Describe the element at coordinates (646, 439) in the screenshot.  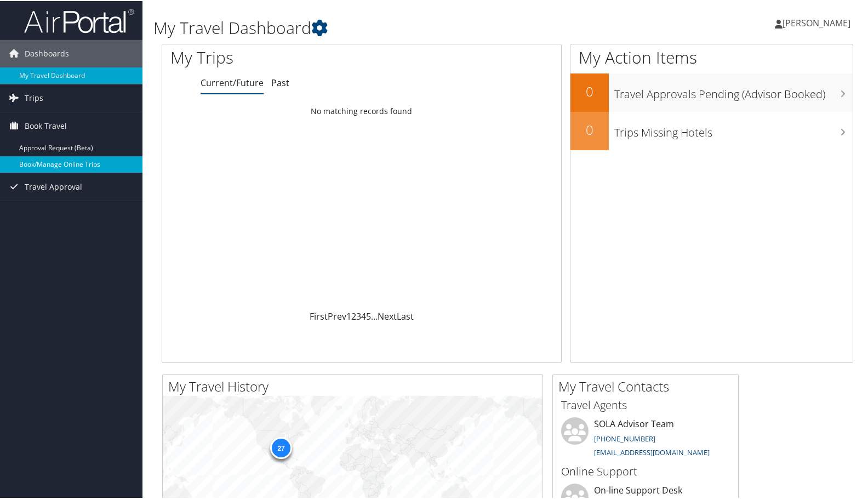
I see `li: SOLA Advisor Team` at that location.